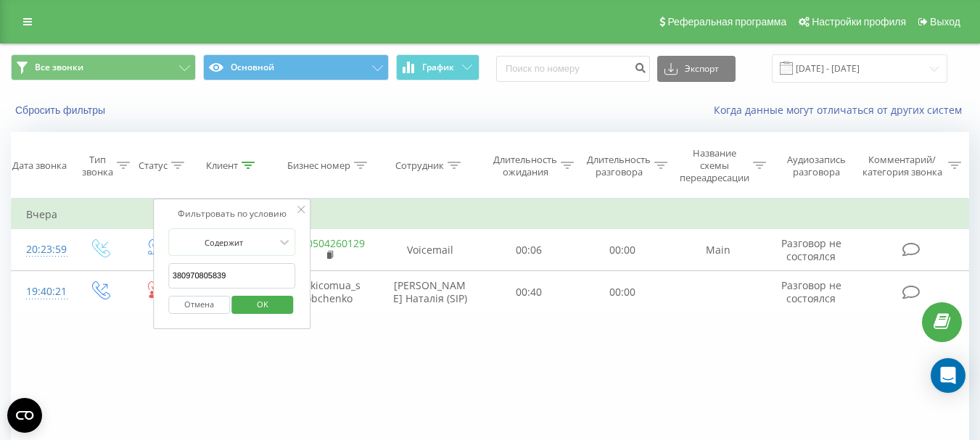  I want to click on span: OK, so click(262, 304).